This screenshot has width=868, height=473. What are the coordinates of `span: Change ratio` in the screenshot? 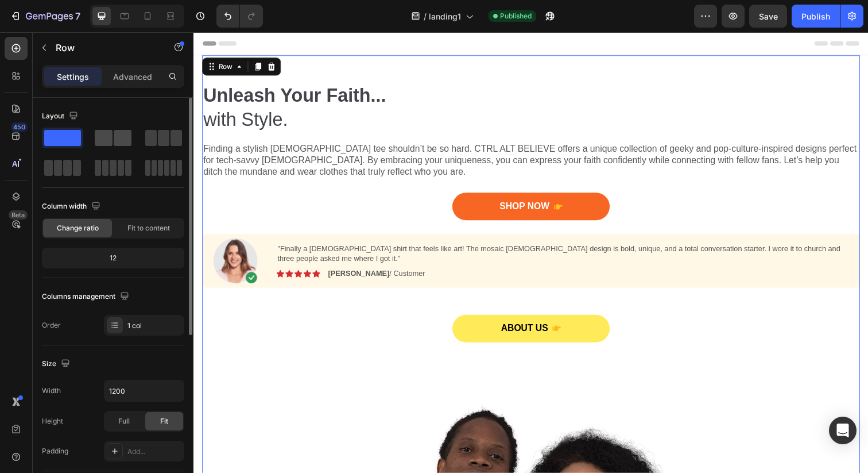 It's located at (77, 228).